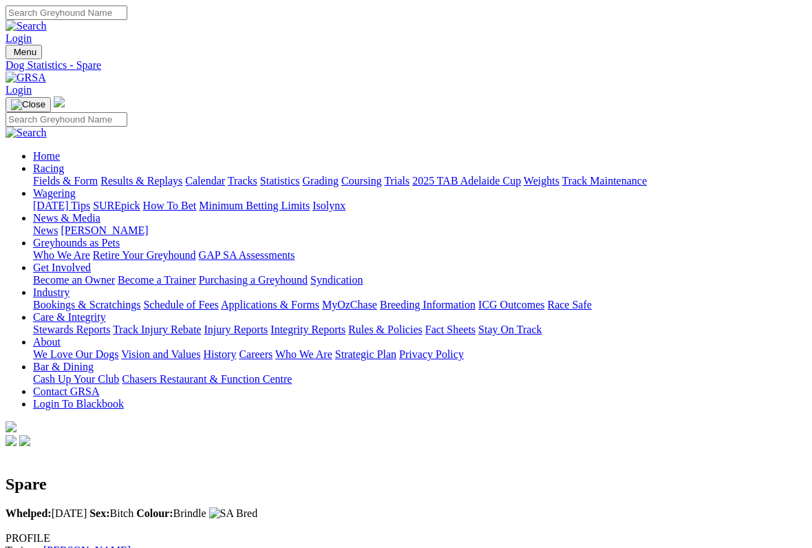 This screenshot has height=548, width=812. What do you see at coordinates (220, 354) in the screenshot?
I see `a: History` at bounding box center [220, 354].